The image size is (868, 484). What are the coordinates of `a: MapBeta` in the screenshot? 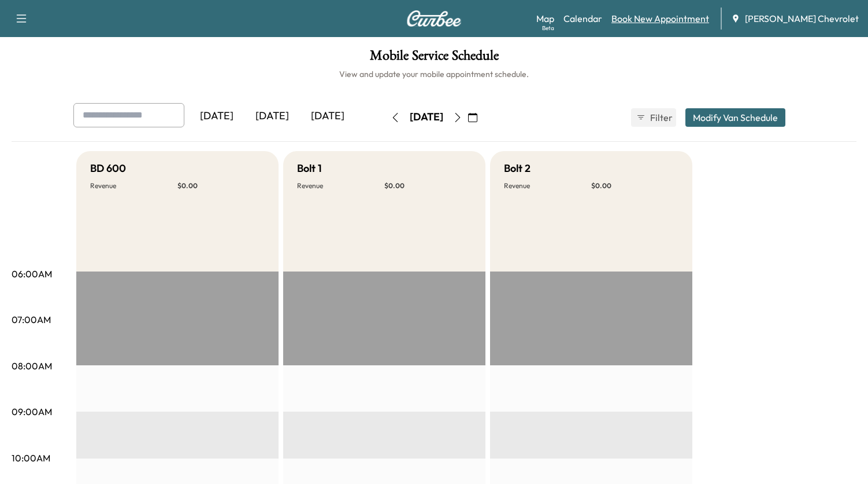 It's located at (545, 18).